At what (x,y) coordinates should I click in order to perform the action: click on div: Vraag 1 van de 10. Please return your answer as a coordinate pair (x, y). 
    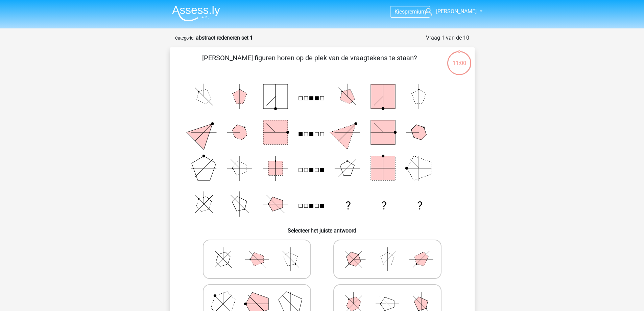
    Looking at the image, I should click on (448, 38).